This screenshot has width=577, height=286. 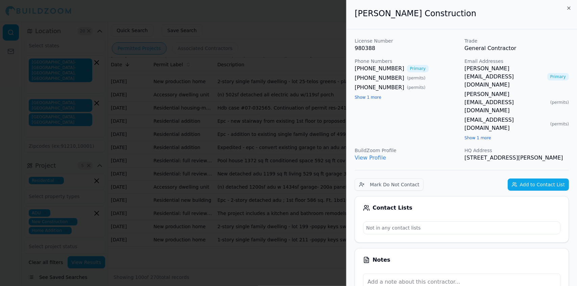 What do you see at coordinates (462, 228) in the screenshot?
I see `p: Not in any contact lists` at bounding box center [462, 228].